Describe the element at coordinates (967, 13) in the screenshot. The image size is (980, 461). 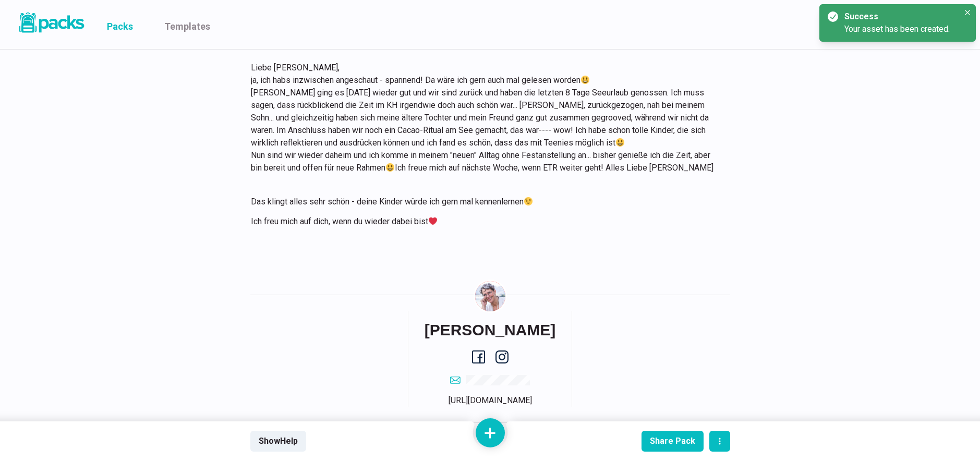
I see `button: Close` at that location.